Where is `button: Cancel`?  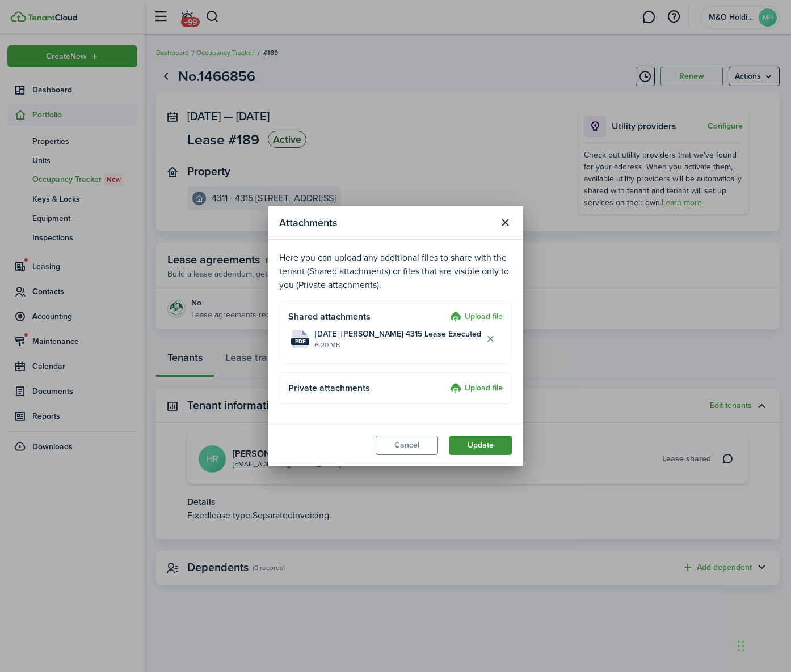
button: Cancel is located at coordinates (406, 445).